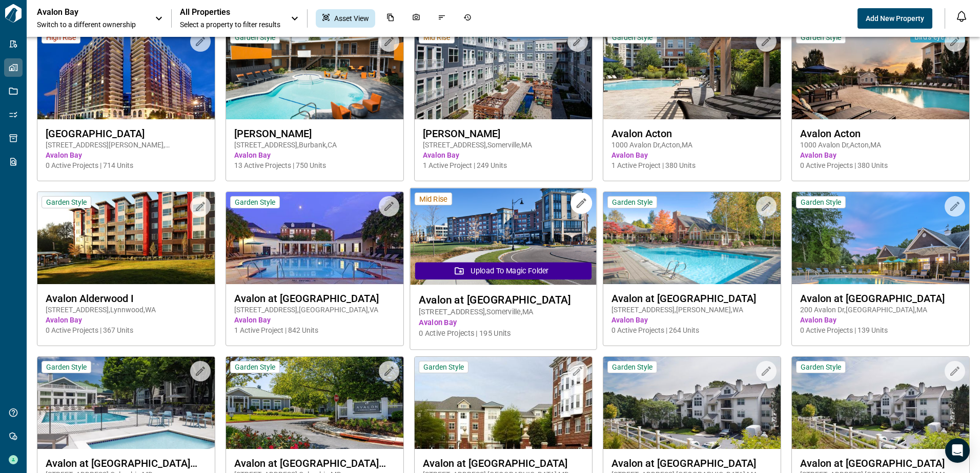 The image size is (980, 473). I want to click on span: 1 Active Project | 842 Units, so click(315, 330).